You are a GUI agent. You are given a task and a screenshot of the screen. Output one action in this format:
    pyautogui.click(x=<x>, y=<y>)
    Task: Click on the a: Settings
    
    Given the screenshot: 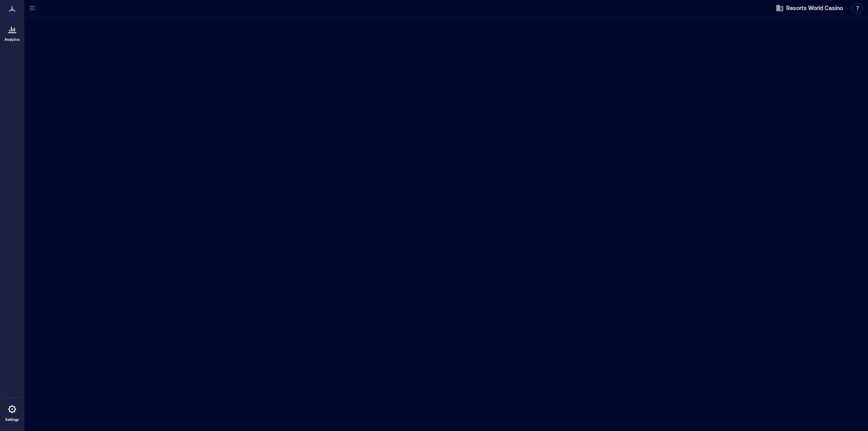 What is the action you would take?
    pyautogui.click(x=12, y=412)
    